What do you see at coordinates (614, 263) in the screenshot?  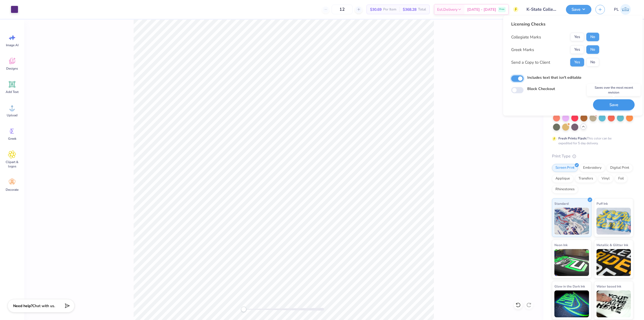 I see `img: Metallic & Glitter Ink` at bounding box center [614, 263].